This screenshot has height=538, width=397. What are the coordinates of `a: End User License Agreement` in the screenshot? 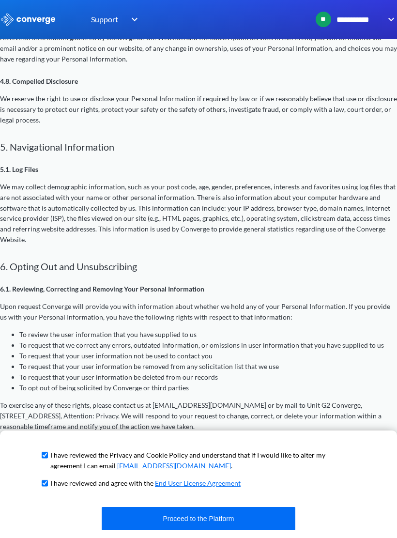 It's located at (198, 483).